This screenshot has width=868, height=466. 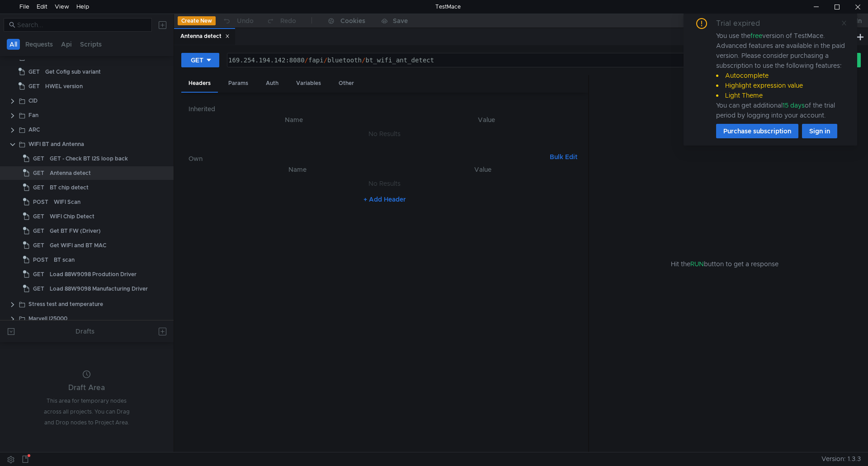 What do you see at coordinates (281, 20) in the screenshot?
I see `button: Redo` at bounding box center [281, 20].